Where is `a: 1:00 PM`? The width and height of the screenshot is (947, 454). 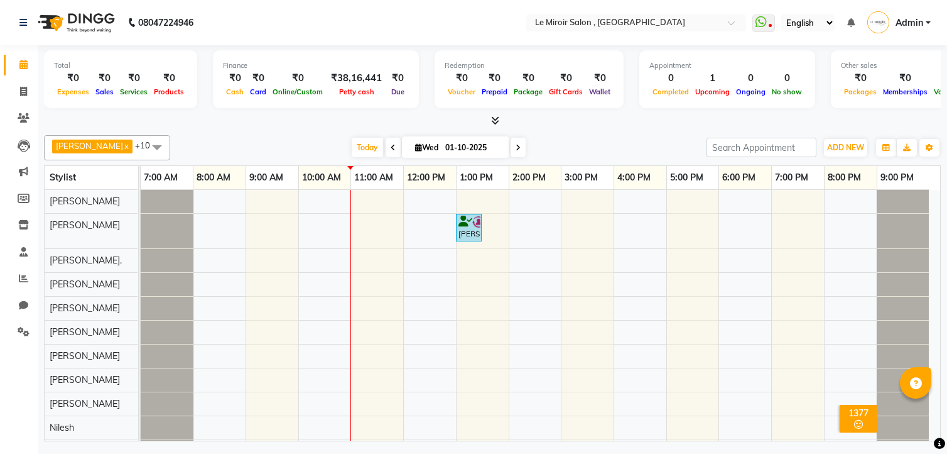
a: 1:00 PM is located at coordinates (476, 177).